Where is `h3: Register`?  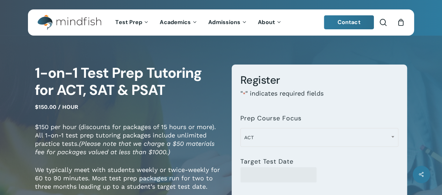
h3: Register is located at coordinates (320, 80).